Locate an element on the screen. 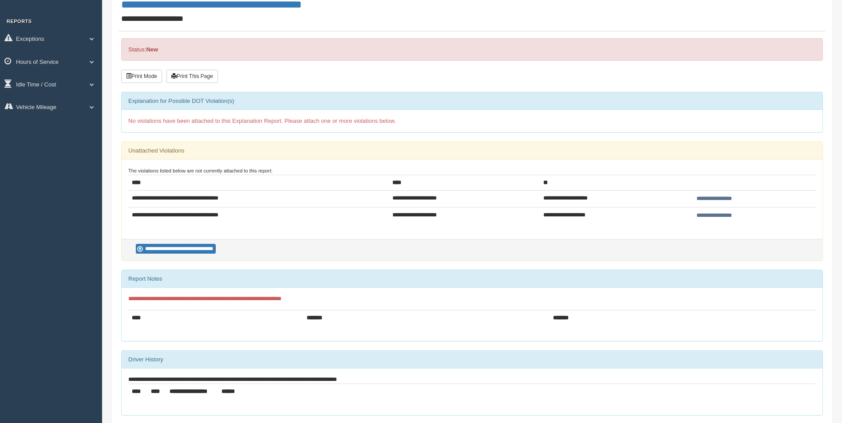 This screenshot has width=842, height=423. small: The violations listed below are not currently attached to this report: is located at coordinates (200, 171).